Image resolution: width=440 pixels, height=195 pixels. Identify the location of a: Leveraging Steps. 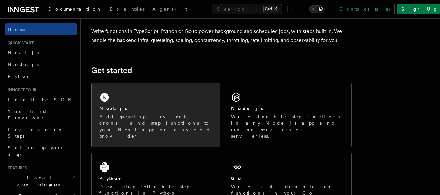
(41, 133).